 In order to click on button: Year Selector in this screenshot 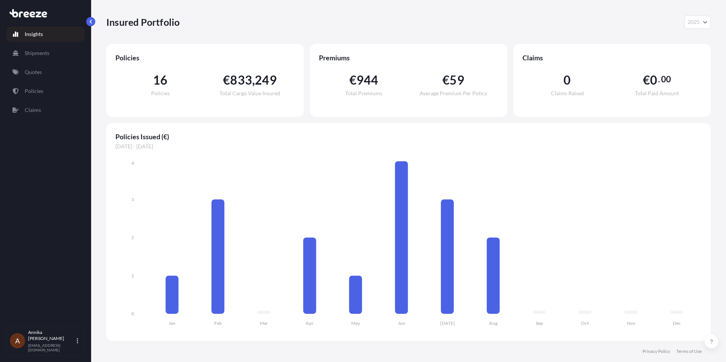, I will do `click(698, 22)`.